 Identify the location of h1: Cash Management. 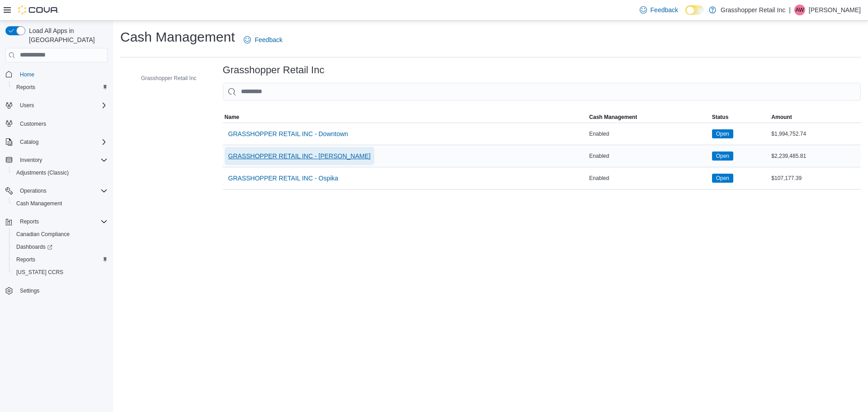
(177, 37).